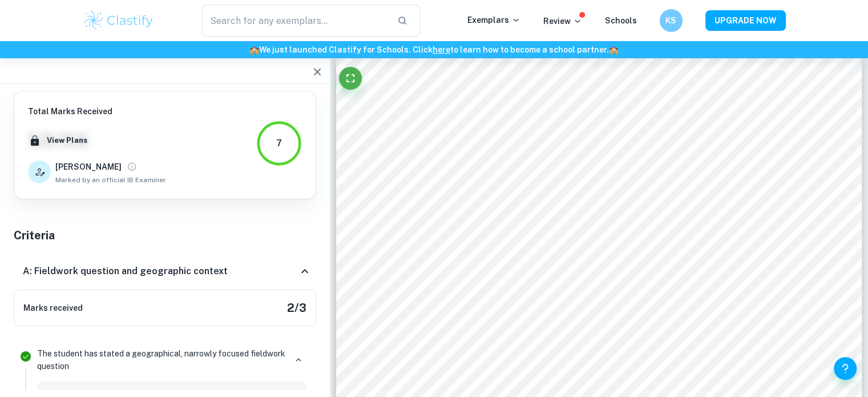 Image resolution: width=868 pixels, height=397 pixels. Describe the element at coordinates (563, 21) in the screenshot. I see `p: Review` at that location.